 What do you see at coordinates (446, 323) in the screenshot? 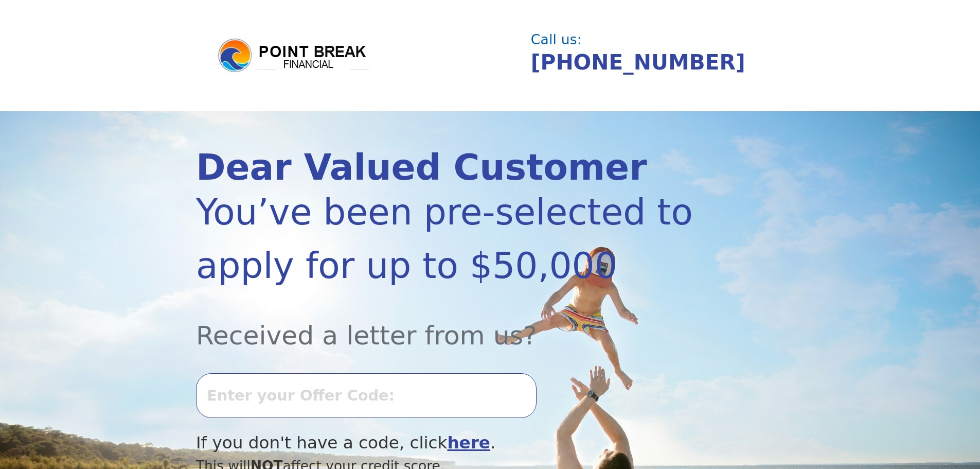
I see `div: Received a letter from us?` at bounding box center [446, 323].